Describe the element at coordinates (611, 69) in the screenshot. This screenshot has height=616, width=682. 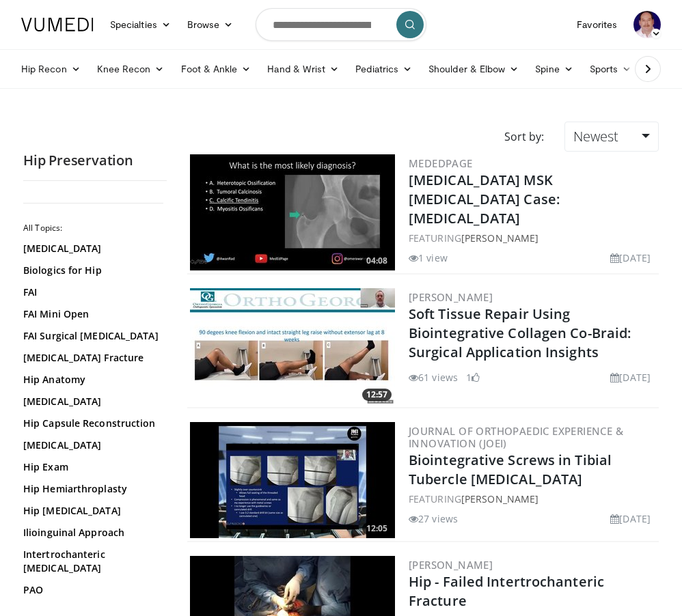
I see `a: Sports` at that location.